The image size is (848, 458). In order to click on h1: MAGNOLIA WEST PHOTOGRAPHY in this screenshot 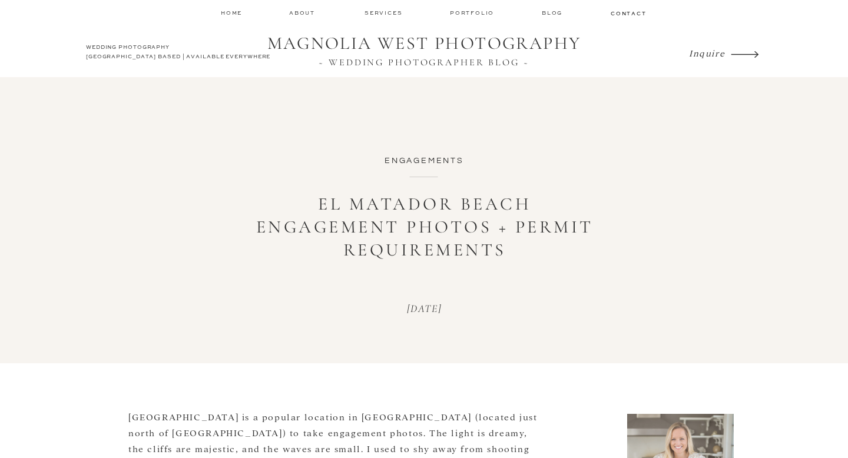, I will do `click(424, 44)`.